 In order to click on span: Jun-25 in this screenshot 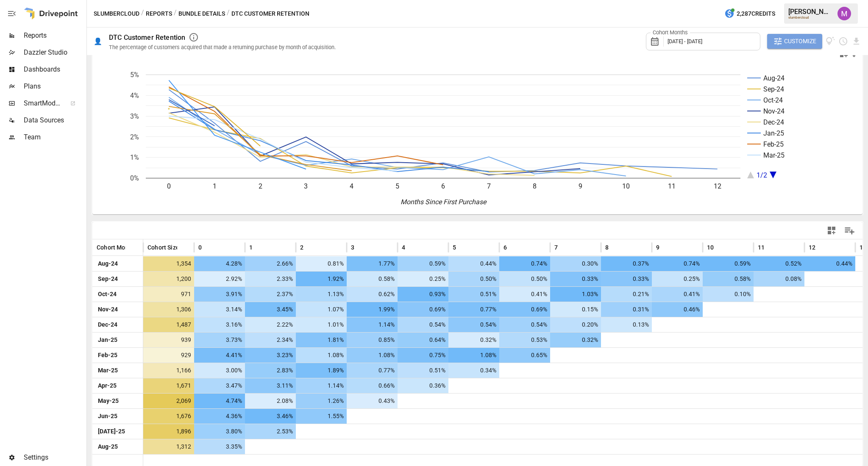, I will do `click(118, 416)`.